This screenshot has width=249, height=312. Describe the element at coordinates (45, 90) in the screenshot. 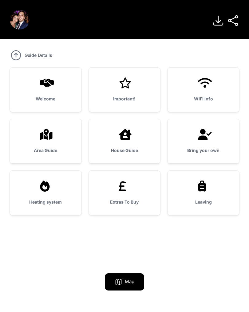

I see `a: Welcome` at that location.